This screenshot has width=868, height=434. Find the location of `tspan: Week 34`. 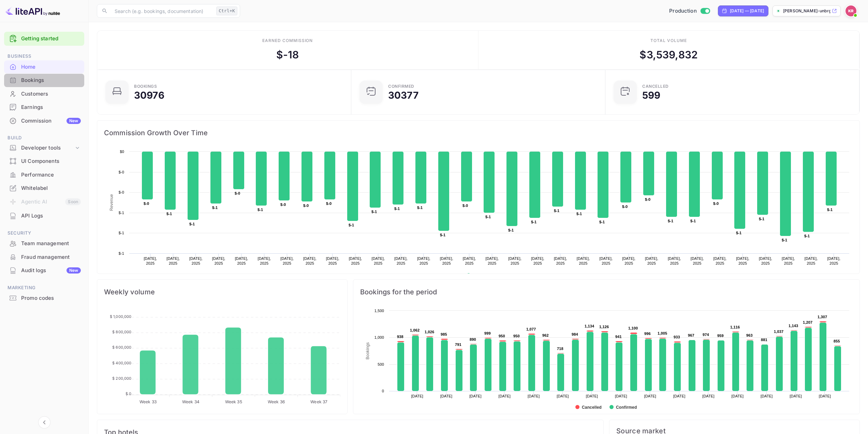

tspan: Week 34 is located at coordinates (191, 402).